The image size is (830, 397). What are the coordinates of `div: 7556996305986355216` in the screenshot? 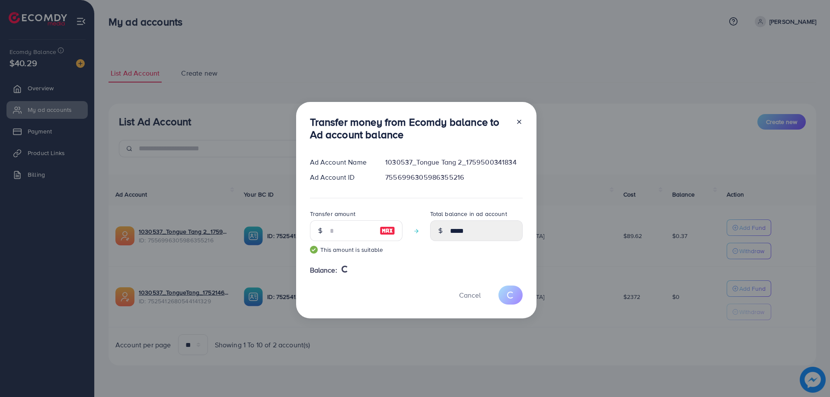 It's located at (454, 177).